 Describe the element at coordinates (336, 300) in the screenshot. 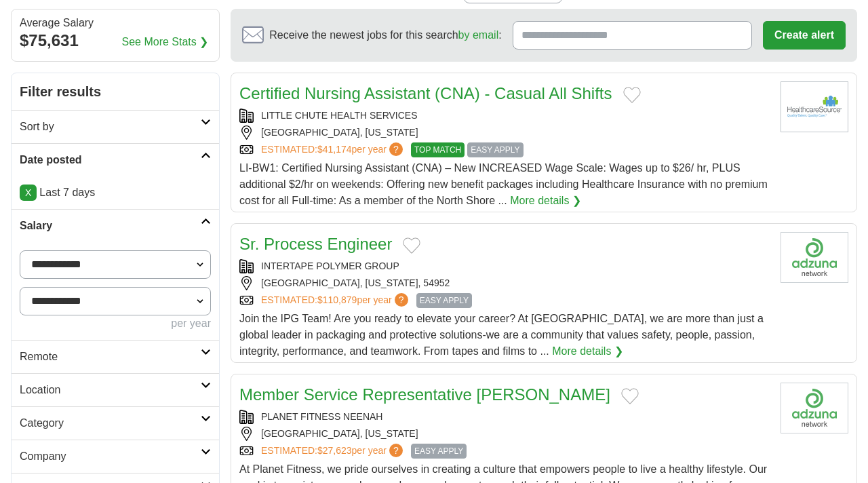

I see `span: $110,879` at that location.